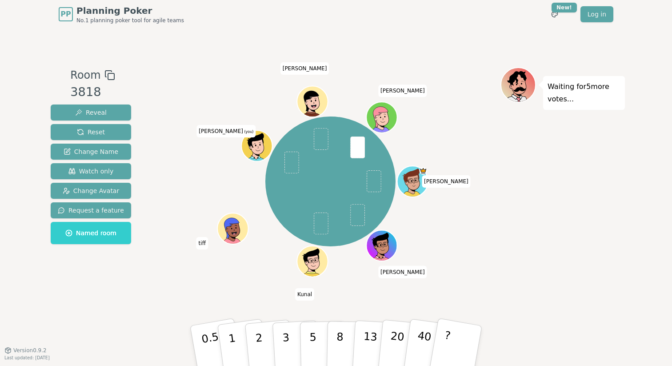  I want to click on span: Room, so click(85, 75).